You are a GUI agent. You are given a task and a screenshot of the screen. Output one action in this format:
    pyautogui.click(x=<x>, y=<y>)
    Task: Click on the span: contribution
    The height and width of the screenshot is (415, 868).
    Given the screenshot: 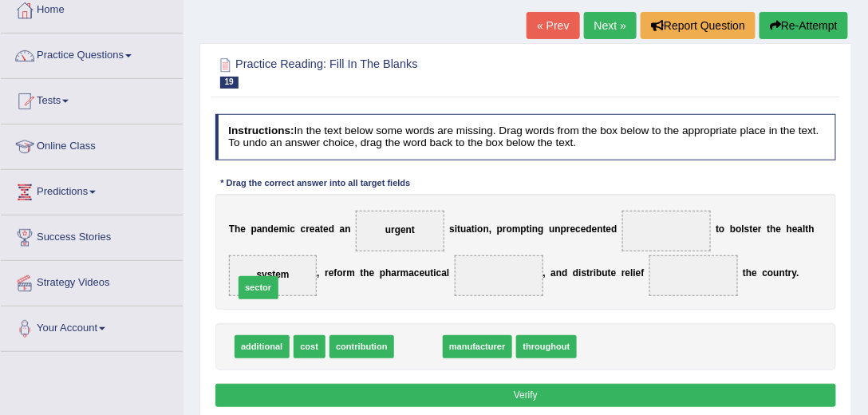 What is the action you would take?
    pyautogui.click(x=361, y=346)
    